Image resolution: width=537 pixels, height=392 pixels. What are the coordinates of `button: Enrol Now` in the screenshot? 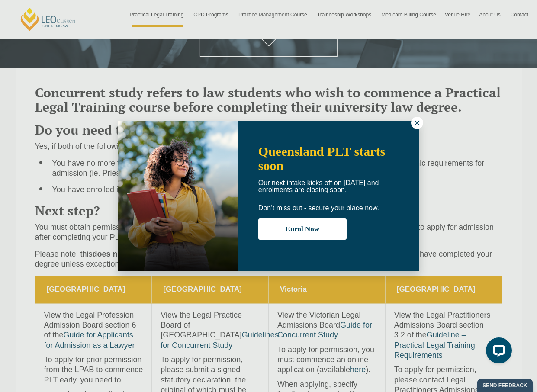 It's located at (302, 229).